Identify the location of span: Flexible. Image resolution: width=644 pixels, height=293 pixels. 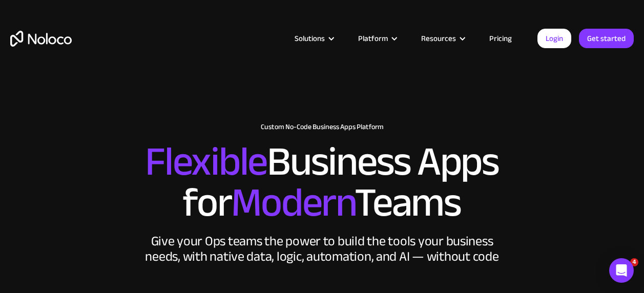
(206, 161).